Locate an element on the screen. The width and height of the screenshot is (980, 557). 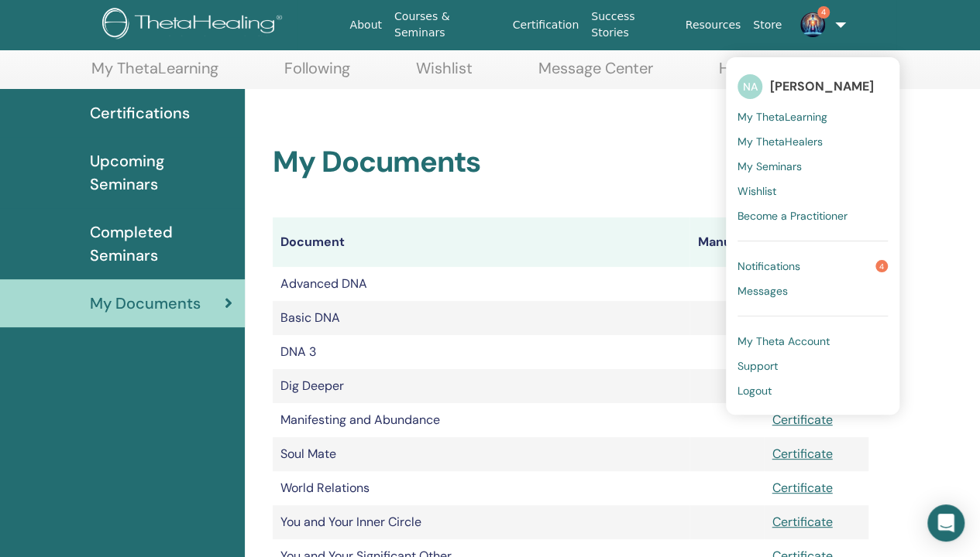
td: Advanced DNA is located at coordinates (481, 284).